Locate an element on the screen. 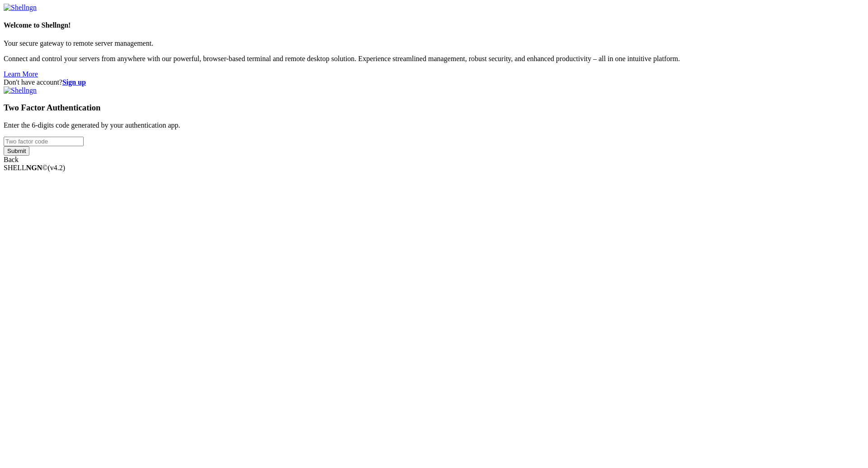 This screenshot has height=468, width=868. b: NGN is located at coordinates (34, 167).